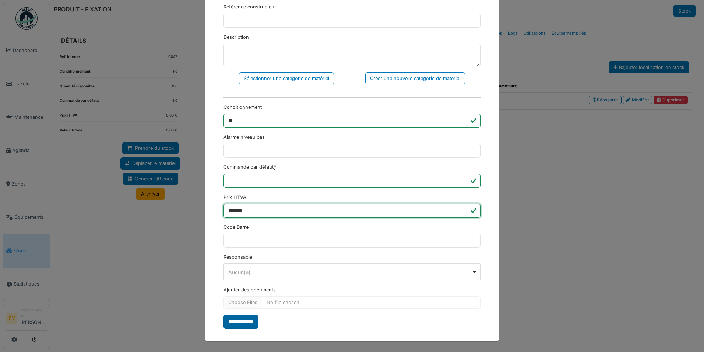 The image size is (704, 352). What do you see at coordinates (236, 227) in the screenshot?
I see `label: Code Barre` at bounding box center [236, 227].